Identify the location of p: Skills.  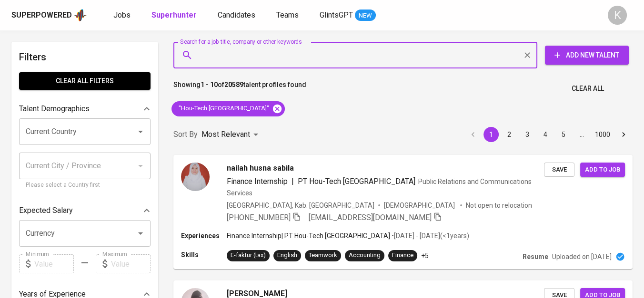
(204, 255).